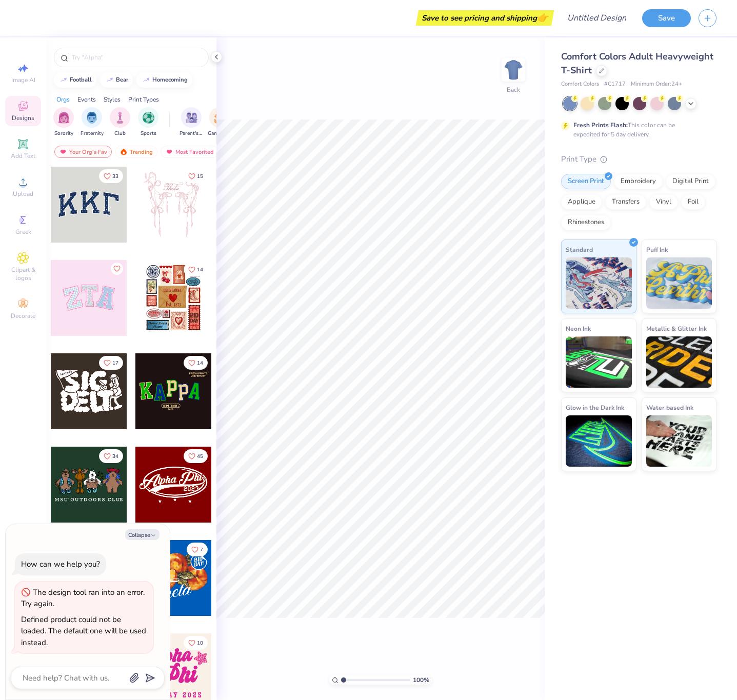 Image resolution: width=737 pixels, height=700 pixels. What do you see at coordinates (601, 125) in the screenshot?
I see `strong: Fresh Prints Flash:` at bounding box center [601, 125].